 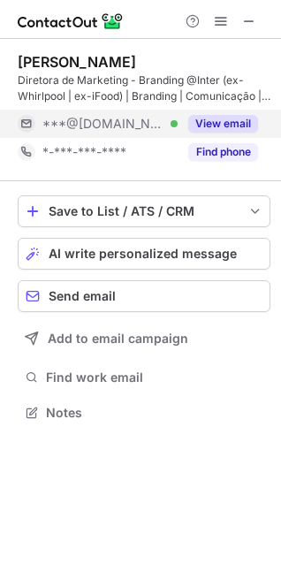 What do you see at coordinates (155, 377) in the screenshot?
I see `span: Find work email` at bounding box center [155, 377].